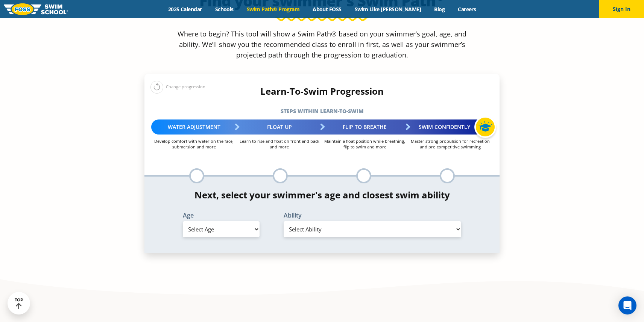 The height and width of the screenshot is (322, 644). What do you see at coordinates (450, 144) in the screenshot?
I see `p: Master strong propulsion for recreation and pre-competitive swimming` at bounding box center [450, 144].